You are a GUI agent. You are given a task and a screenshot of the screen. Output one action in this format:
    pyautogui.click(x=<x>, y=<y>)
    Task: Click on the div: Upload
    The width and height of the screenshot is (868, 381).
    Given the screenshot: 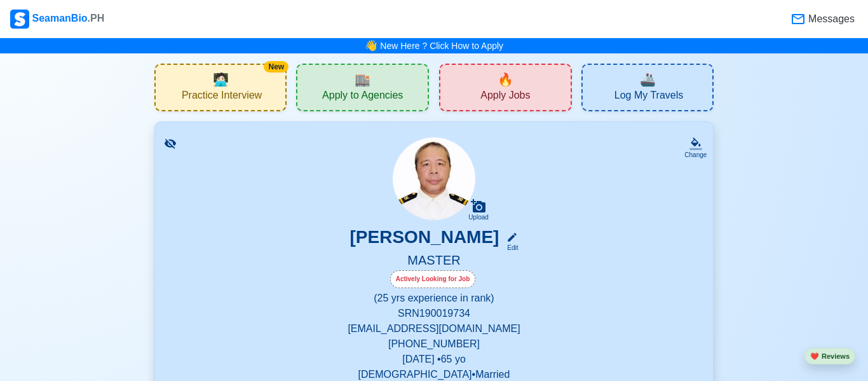 What is the action you would take?
    pyautogui.click(x=479, y=217)
    